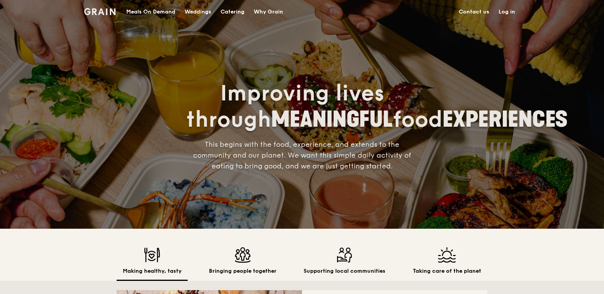 The width and height of the screenshot is (604, 294). Describe the element at coordinates (345, 271) in the screenshot. I see `h2: Supporting local communities` at that location.